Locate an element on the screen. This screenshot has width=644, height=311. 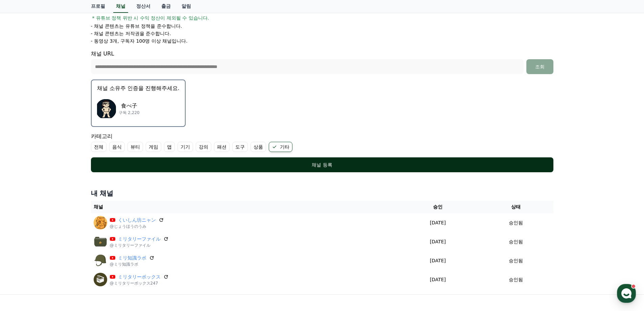
label: 기타 is located at coordinates (281, 147).